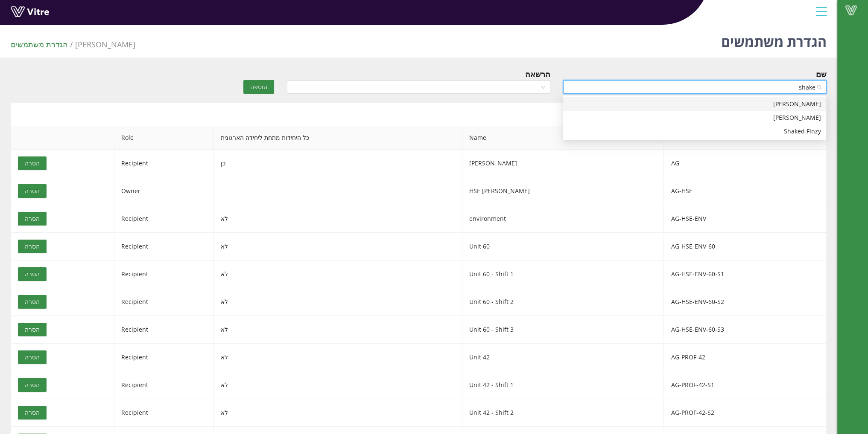  Describe the element at coordinates (563, 413) in the screenshot. I see `td: Unit 42 - Shift 2` at that location.